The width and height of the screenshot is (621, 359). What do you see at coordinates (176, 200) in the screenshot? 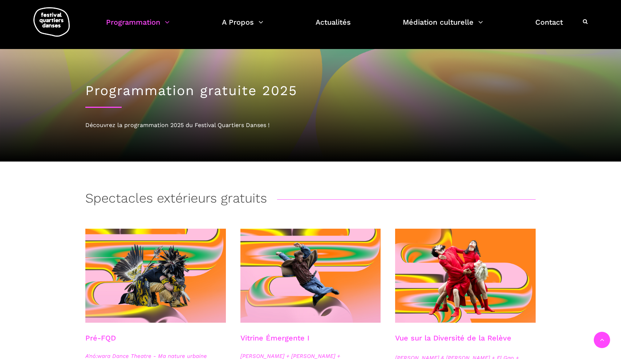
I see `h3: Spectacles extérieurs gratuits` at bounding box center [176, 200].